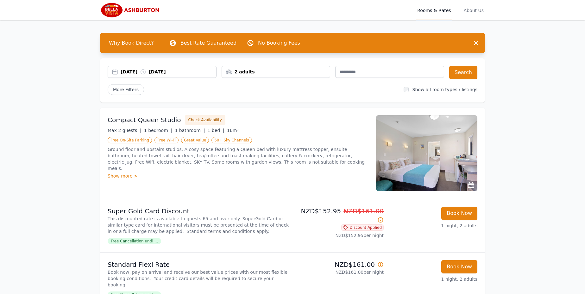 The width and height of the screenshot is (585, 294). What do you see at coordinates (238, 176) in the screenshot?
I see `div: Show more >` at bounding box center [238, 176].